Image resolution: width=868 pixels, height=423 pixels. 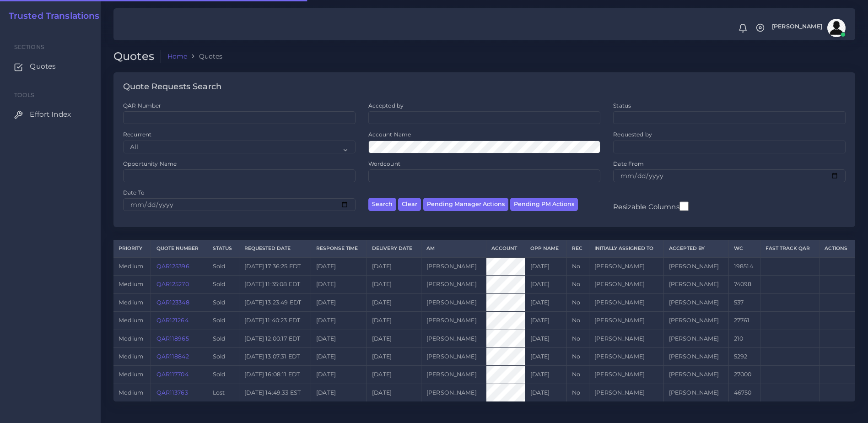 I want to click on button: Search, so click(x=382, y=205).